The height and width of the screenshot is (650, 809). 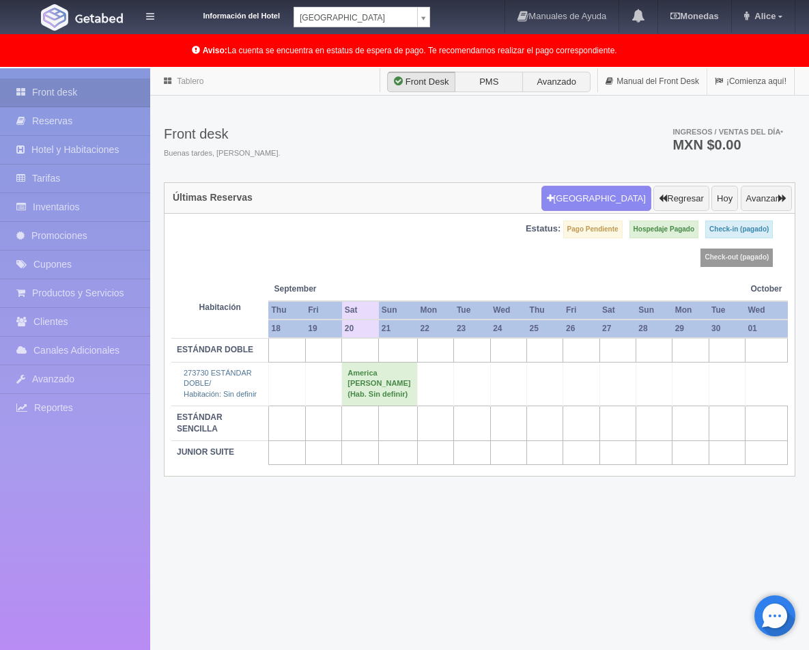 What do you see at coordinates (545, 328) in the screenshot?
I see `th: 25` at bounding box center [545, 328].